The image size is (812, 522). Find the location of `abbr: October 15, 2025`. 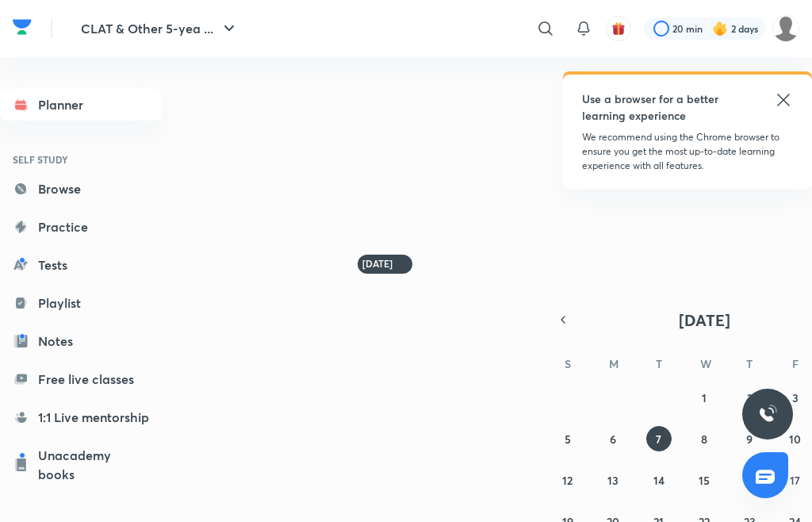

abbr: October 15, 2025 is located at coordinates (704, 480).